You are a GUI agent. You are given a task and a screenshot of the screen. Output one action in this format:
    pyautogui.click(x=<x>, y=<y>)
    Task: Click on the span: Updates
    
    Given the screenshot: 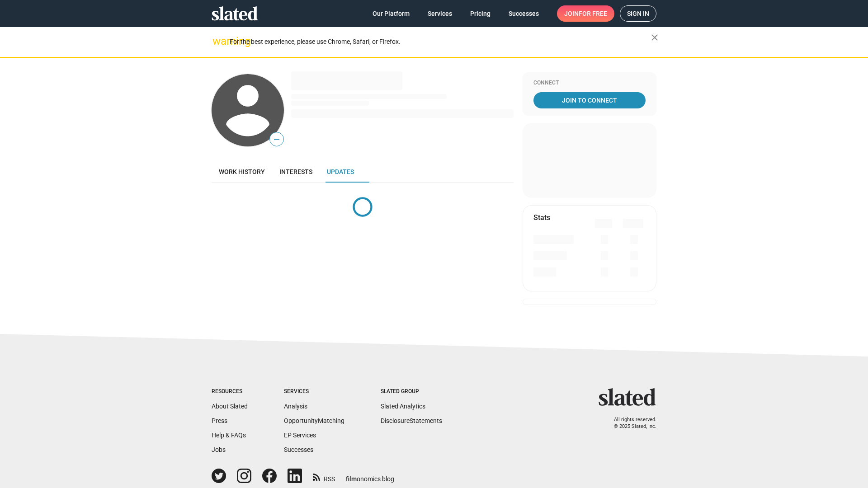 What is the action you would take?
    pyautogui.click(x=341, y=172)
    